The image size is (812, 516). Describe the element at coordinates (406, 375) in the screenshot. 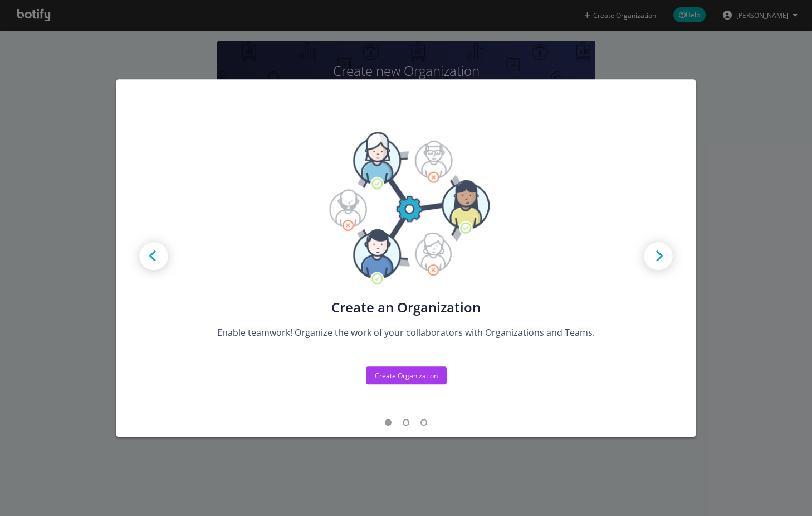

I see `div: Create Organization` at that location.